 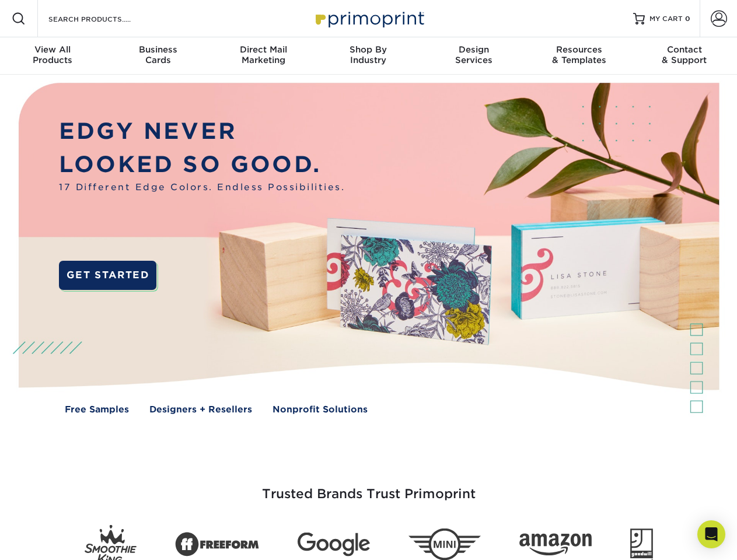 I want to click on div: & Support, so click(x=685, y=55).